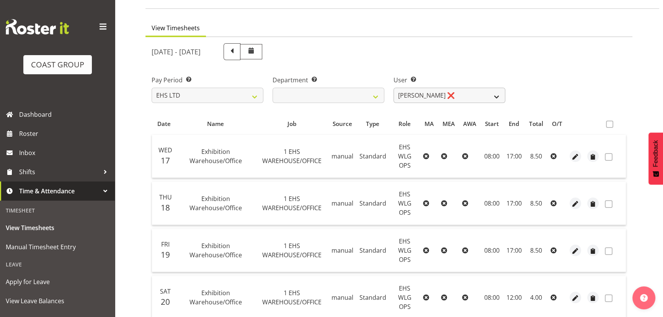 The image size is (663, 317). What do you see at coordinates (405, 124) in the screenshot?
I see `span: Role` at bounding box center [405, 124].